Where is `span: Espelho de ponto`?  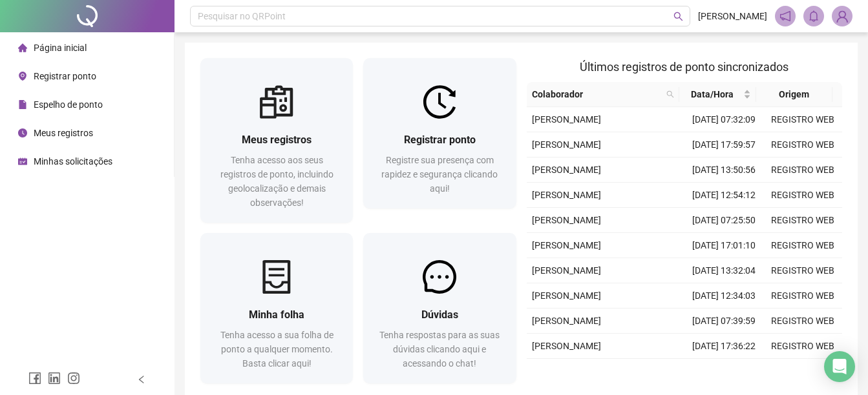
span: Espelho de ponto is located at coordinates (68, 105).